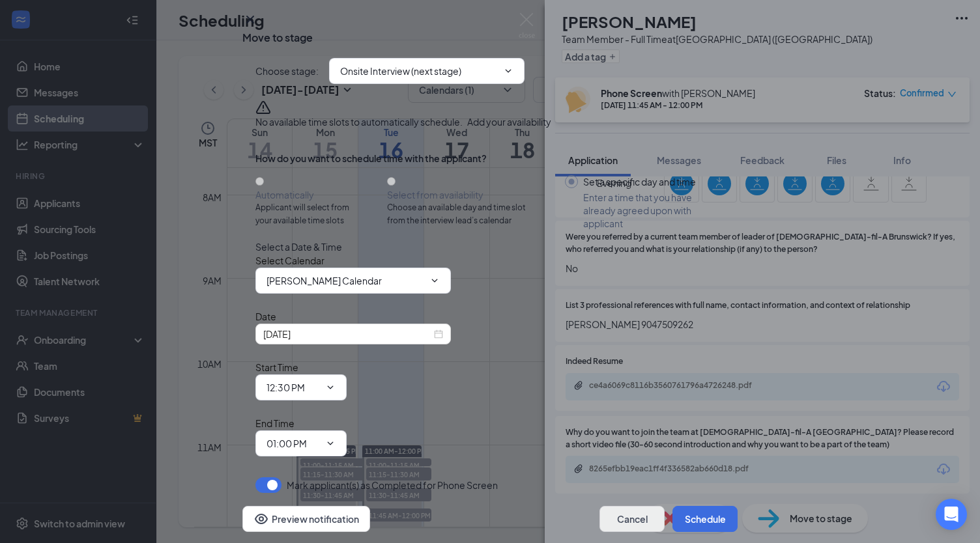 The height and width of the screenshot is (543, 980). Describe the element at coordinates (392, 485) in the screenshot. I see `span: Mark applicant(s) as Completed for Phone Screen` at that location.